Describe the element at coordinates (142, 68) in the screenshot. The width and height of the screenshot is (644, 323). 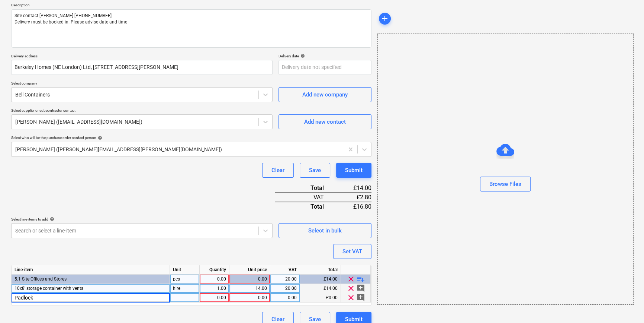
I see `input: Delivery address` at that location.